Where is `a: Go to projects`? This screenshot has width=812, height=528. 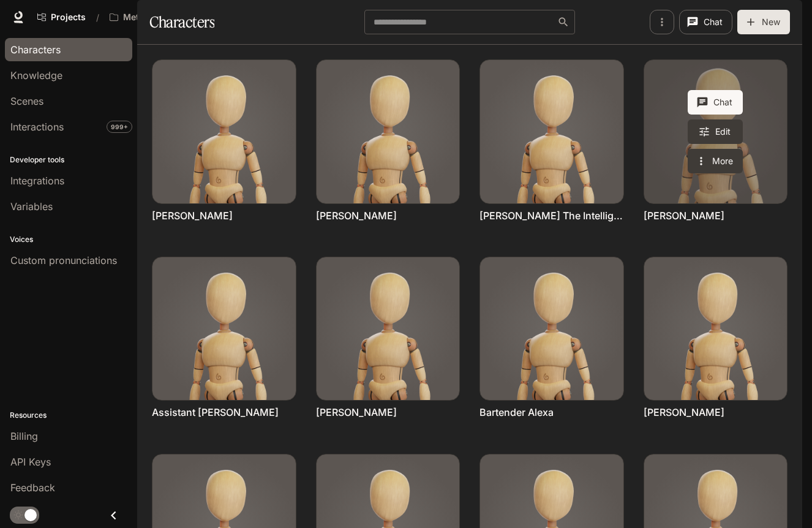 a: Go to projects is located at coordinates (61, 17).